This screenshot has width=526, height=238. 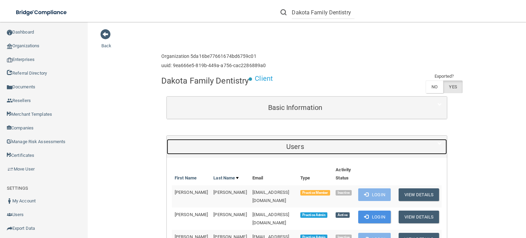 I want to click on h5: Users, so click(x=295, y=147).